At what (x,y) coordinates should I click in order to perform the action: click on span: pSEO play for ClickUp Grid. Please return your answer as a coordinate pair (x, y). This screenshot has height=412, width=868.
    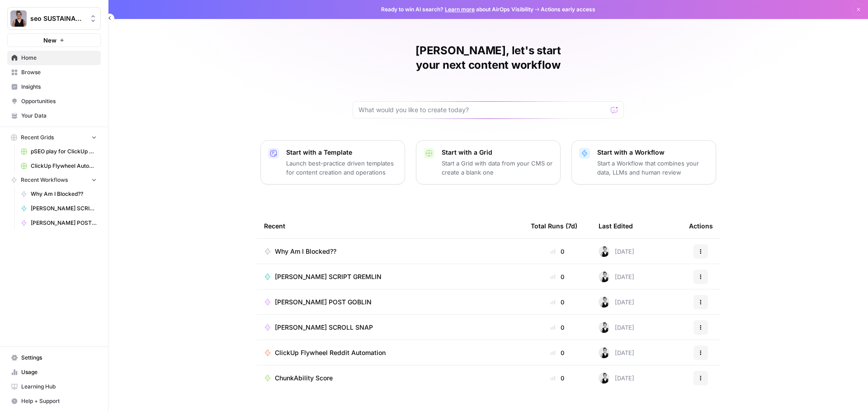
    Looking at the image, I should click on (64, 151).